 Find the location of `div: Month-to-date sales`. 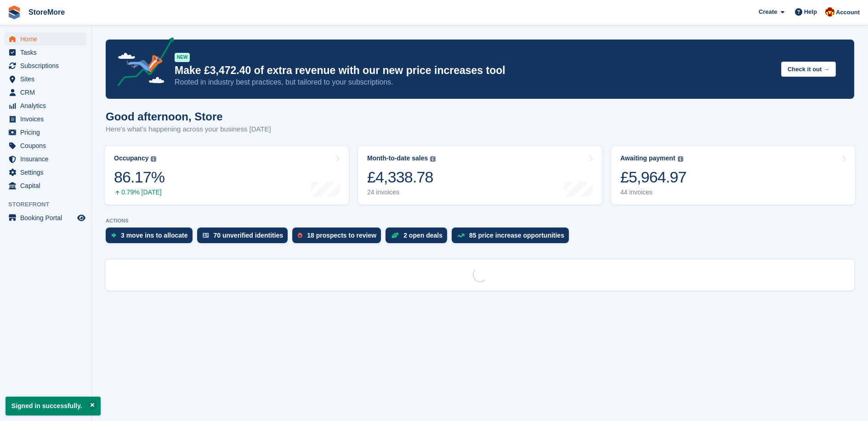

div: Month-to-date sales is located at coordinates (397, 158).